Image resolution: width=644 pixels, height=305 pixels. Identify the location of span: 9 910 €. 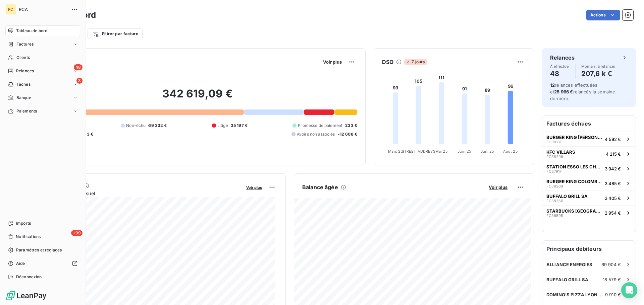
(613, 295).